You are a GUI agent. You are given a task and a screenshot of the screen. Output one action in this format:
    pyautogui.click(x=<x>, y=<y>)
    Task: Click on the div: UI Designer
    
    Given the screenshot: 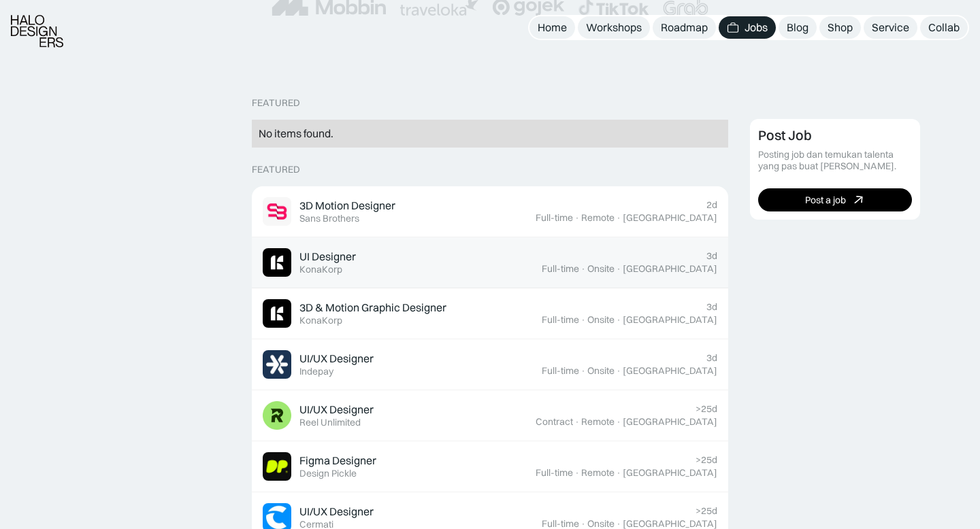 What is the action you would take?
    pyautogui.click(x=328, y=256)
    